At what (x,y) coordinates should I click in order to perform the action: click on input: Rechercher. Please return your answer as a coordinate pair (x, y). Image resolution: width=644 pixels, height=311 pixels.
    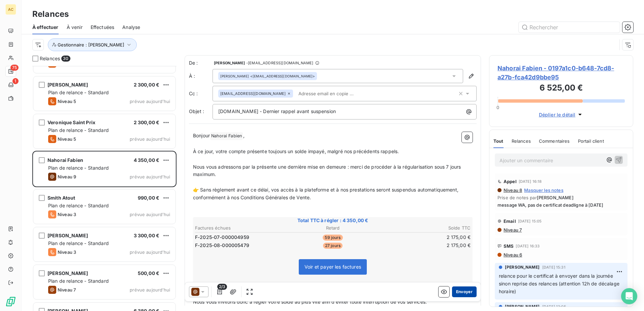
    Looking at the image, I should click on (569, 27).